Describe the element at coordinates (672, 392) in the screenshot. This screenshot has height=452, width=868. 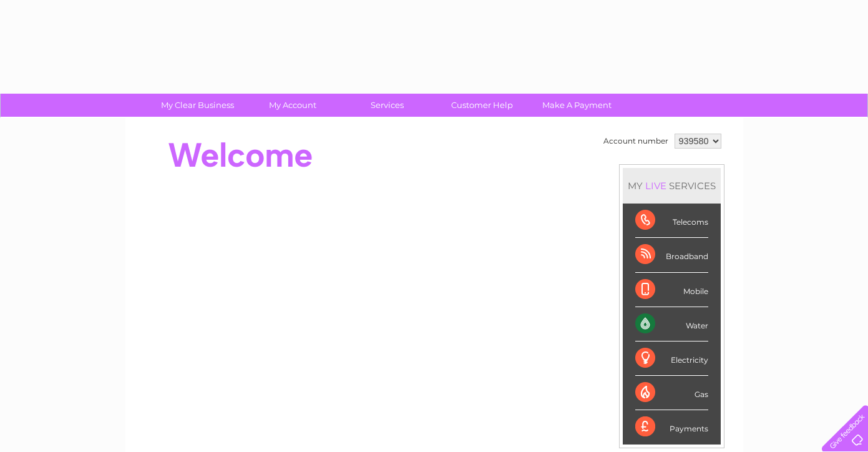
I see `div: Gas` at that location.